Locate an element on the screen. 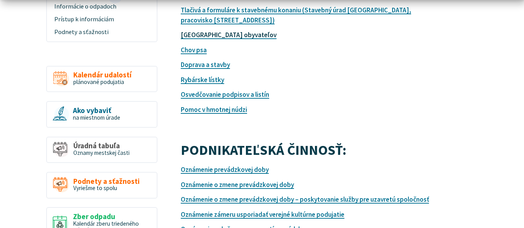 The height and width of the screenshot is (228, 524). a: Doprava a stavby is located at coordinates (205, 65).